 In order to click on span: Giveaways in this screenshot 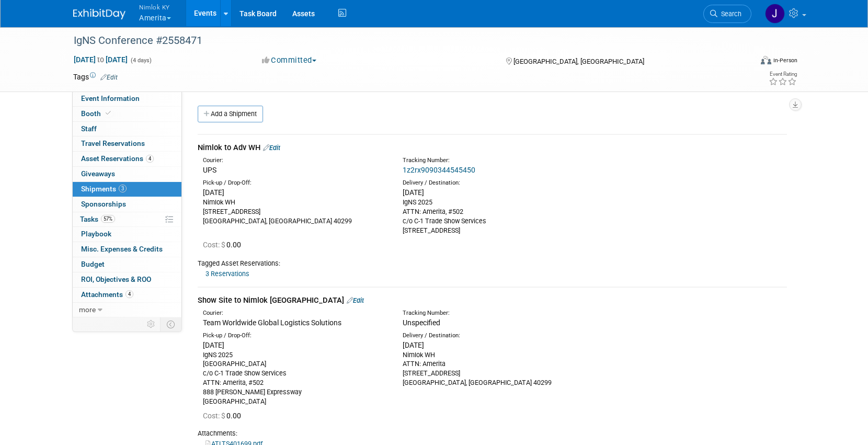, I will do `click(98, 173)`.